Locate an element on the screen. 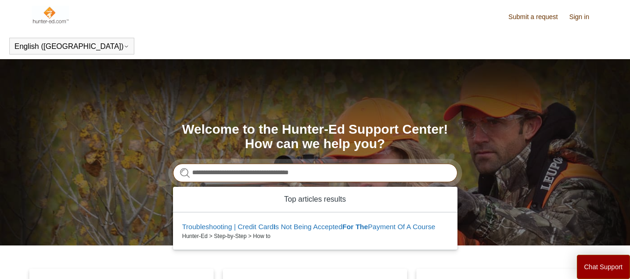 Image resolution: width=630 pixels, height=279 pixels. h1: Welcome to the Hunter-Ed Support Center! How can we help you? is located at coordinates (315, 137).